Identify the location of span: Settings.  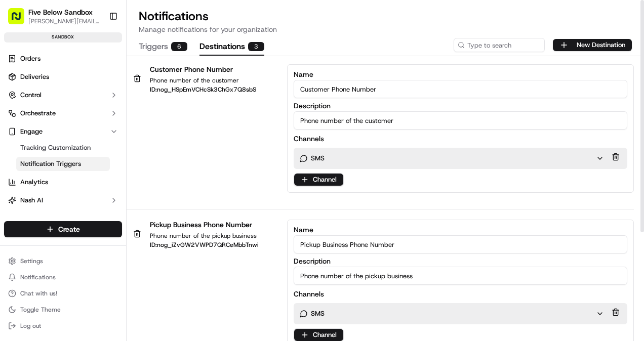
(31, 261).